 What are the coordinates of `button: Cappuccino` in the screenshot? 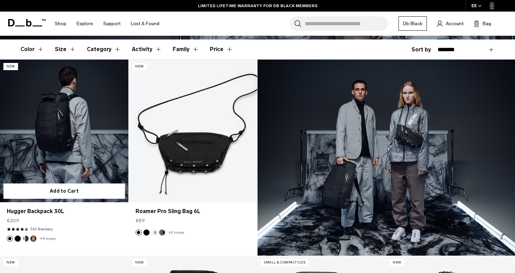 It's located at (26, 239).